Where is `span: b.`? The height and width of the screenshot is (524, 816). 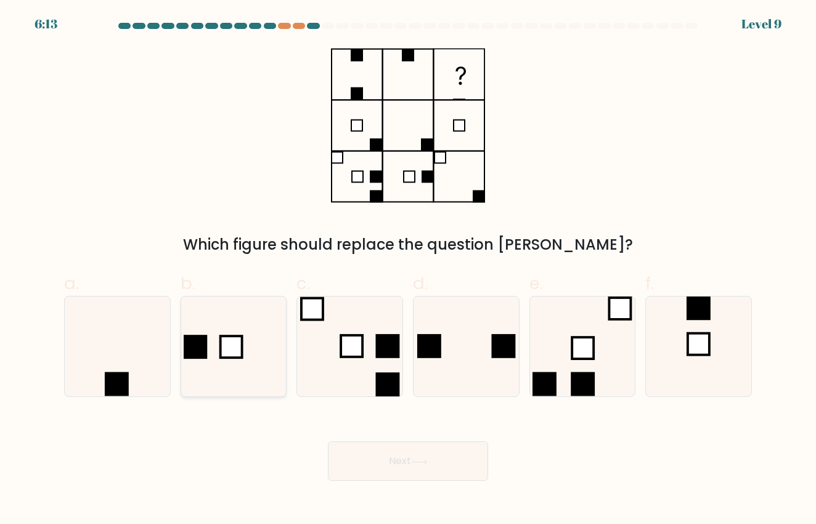
span: b. is located at coordinates (188, 283).